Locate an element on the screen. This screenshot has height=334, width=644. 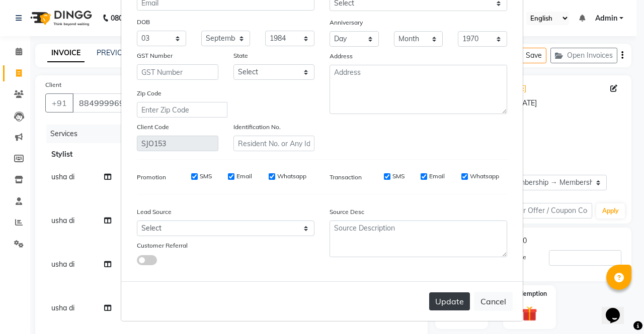
label: DOB is located at coordinates (144, 22).